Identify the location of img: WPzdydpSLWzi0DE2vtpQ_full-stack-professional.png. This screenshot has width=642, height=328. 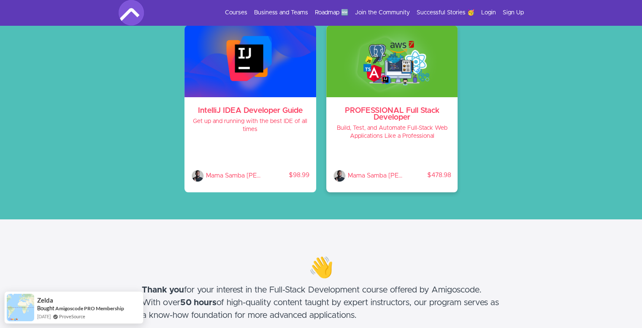
(392, 61).